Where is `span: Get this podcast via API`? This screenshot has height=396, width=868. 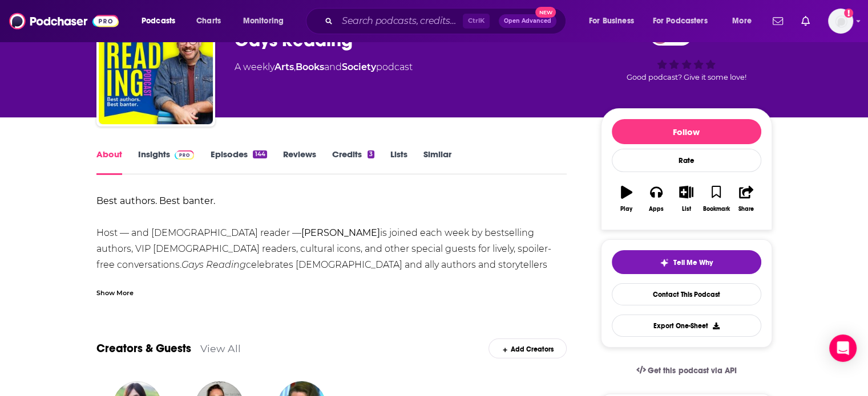
span: Get this podcast via API is located at coordinates (692, 371).